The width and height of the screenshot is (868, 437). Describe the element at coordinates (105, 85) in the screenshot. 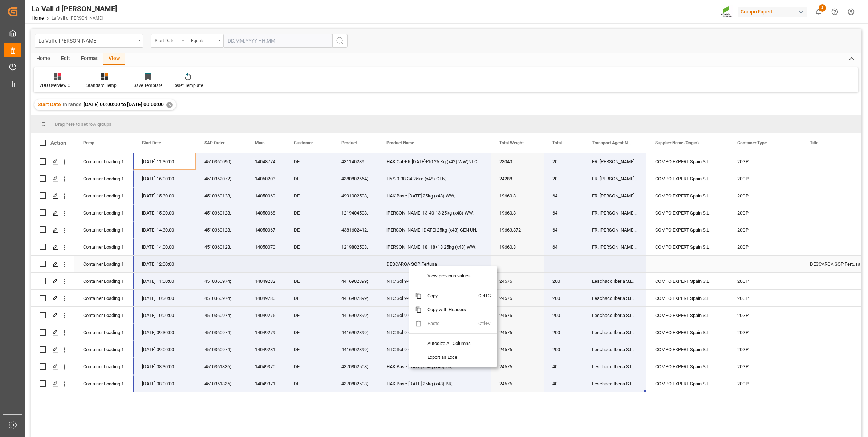

I see `div: Standard Templates` at that location.